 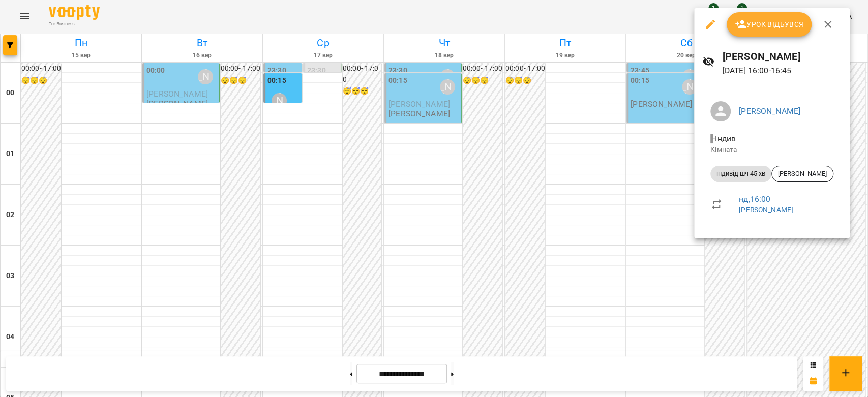 What do you see at coordinates (772, 150) in the screenshot?
I see `p: Кімната` at bounding box center [772, 150].